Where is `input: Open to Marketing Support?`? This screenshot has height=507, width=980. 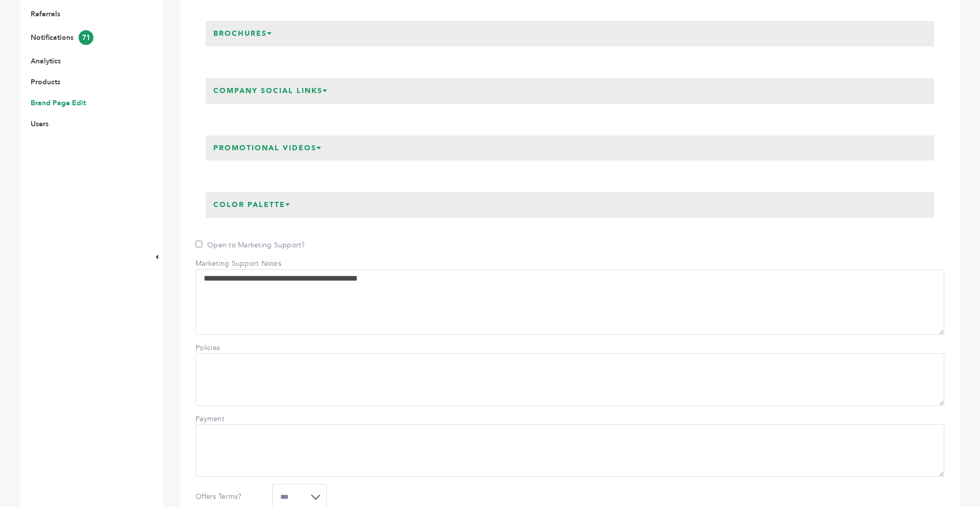 input: Open to Marketing Support? is located at coordinates (199, 243).